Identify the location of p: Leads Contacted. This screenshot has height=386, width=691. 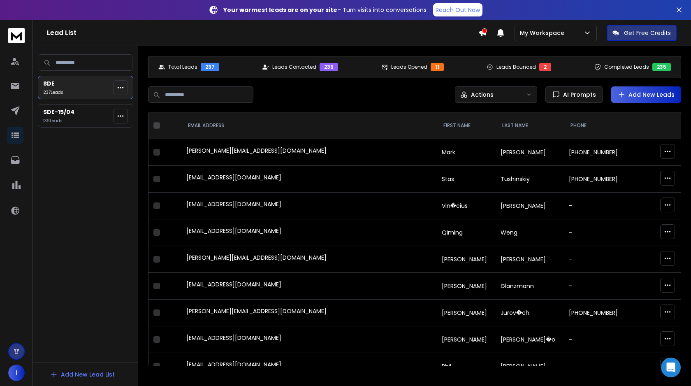
(294, 67).